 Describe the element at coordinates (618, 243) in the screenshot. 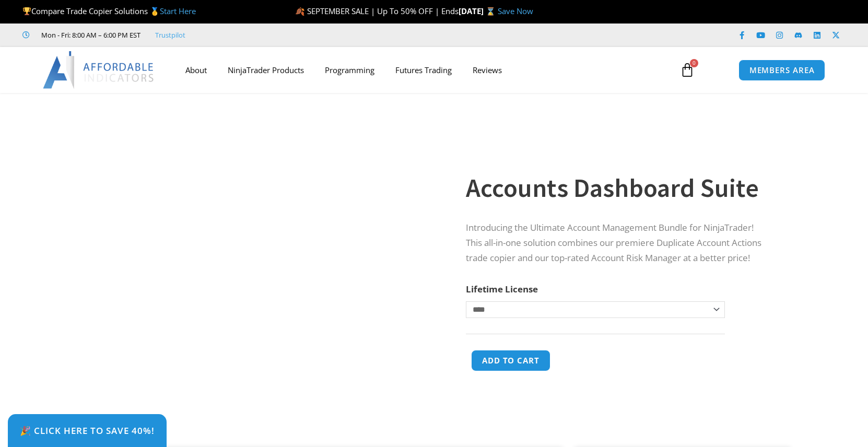

I see `p: Introducing the Ultimate Account Management Bundle for NinjaTrader! This all-in-one solution comb...` at that location.